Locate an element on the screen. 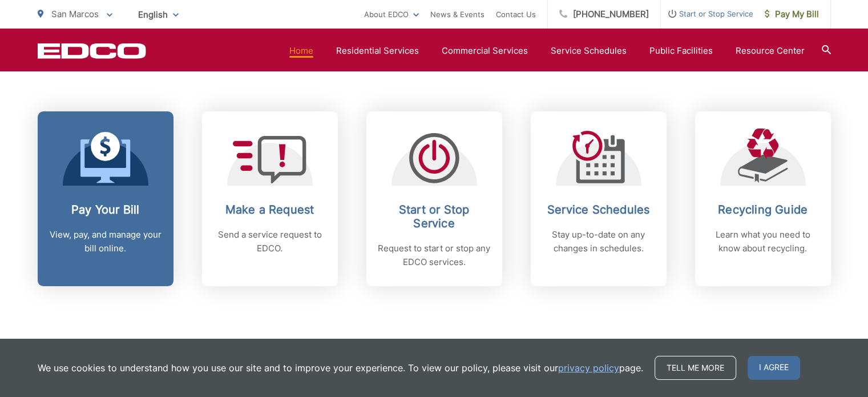 The image size is (868, 397). a: EDCD logo. Return to the homepage. is located at coordinates (92, 51).